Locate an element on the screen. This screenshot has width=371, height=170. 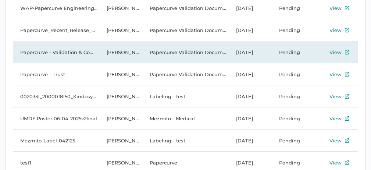
td: Papercurve_Recent_Release_Notes is located at coordinates (56, 30).